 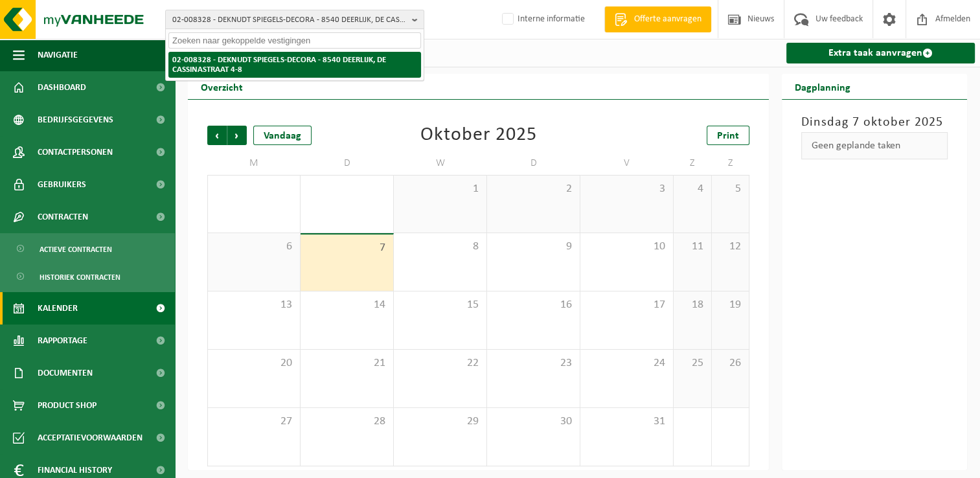 What do you see at coordinates (87, 277) in the screenshot?
I see `a: Historiek contracten` at bounding box center [87, 277].